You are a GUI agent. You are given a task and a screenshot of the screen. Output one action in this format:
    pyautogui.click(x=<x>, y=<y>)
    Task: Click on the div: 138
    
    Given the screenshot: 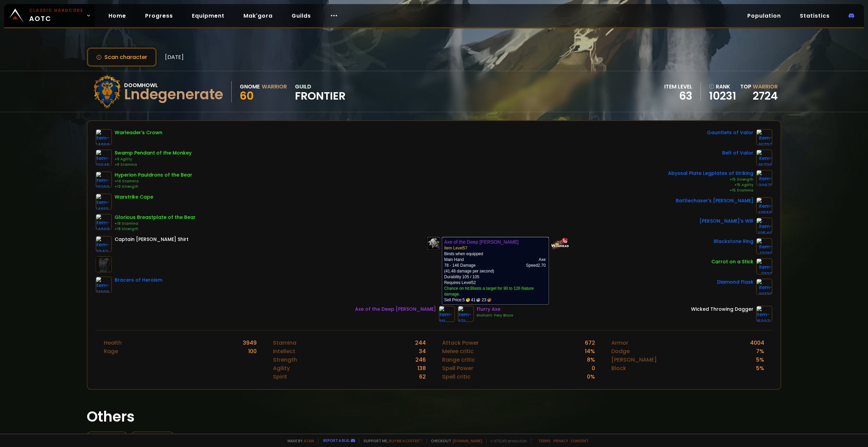 What is the action you would take?
    pyautogui.click(x=421, y=368)
    